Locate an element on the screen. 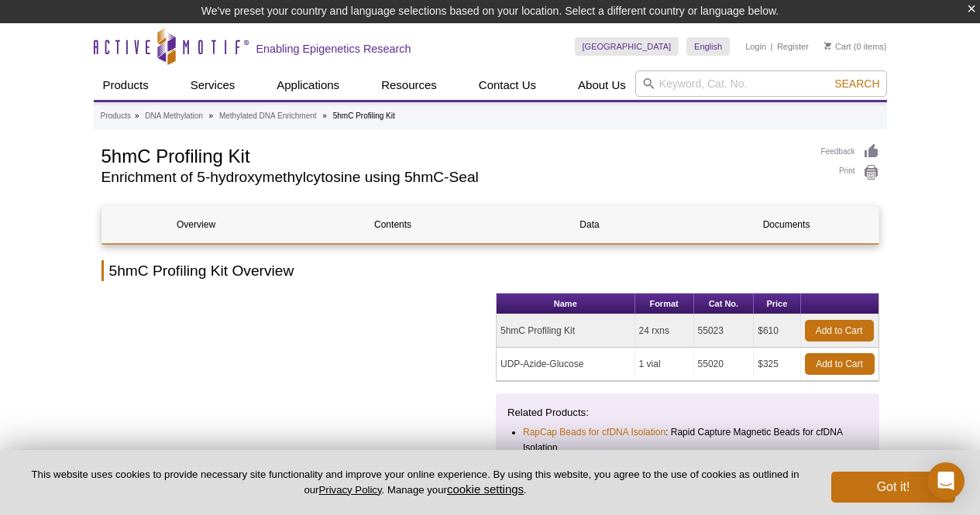 The height and width of the screenshot is (515, 980). button: Got it! is located at coordinates (893, 487).